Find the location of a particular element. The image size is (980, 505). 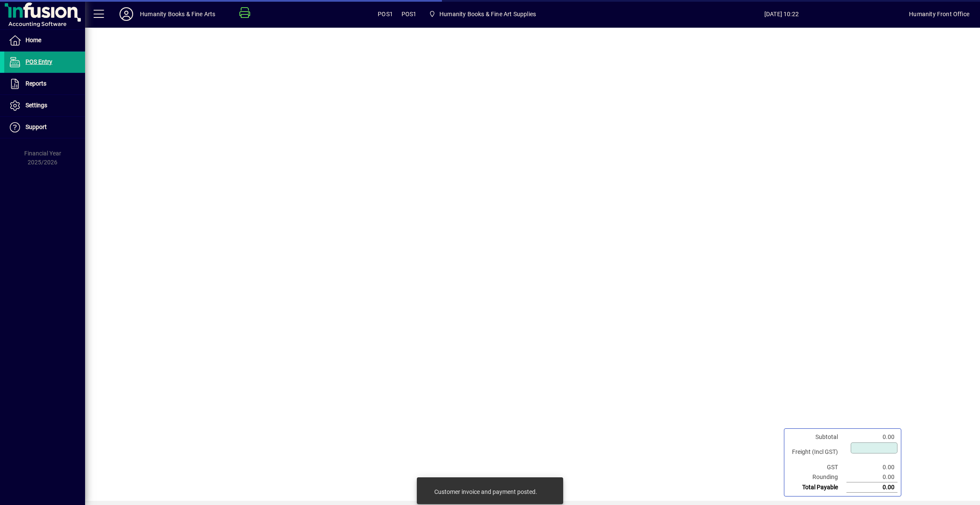

span: Reports is located at coordinates (36, 83).